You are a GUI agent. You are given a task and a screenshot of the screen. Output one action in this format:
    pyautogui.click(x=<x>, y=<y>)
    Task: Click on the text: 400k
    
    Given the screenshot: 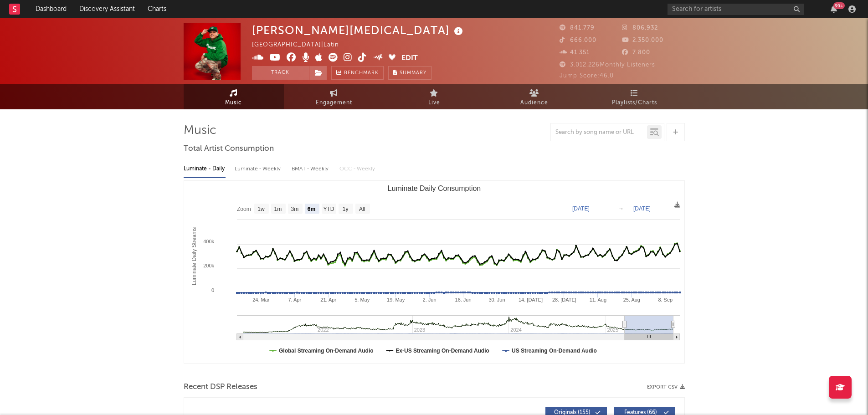 What is the action you would take?
    pyautogui.click(x=209, y=241)
    